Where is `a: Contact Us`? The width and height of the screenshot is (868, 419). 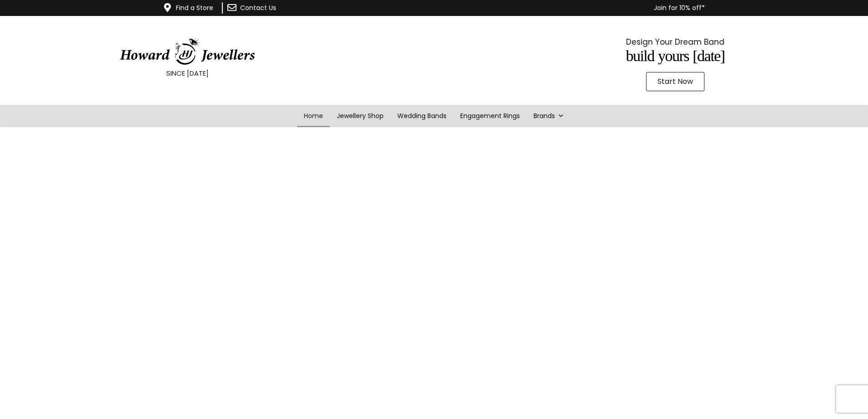
a: Contact Us is located at coordinates (258, 8).